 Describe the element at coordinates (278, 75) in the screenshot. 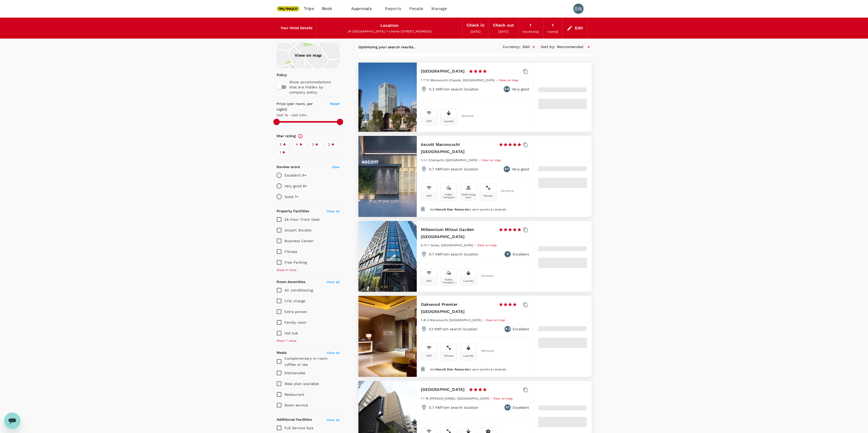

I see `p: Policy` at that location.